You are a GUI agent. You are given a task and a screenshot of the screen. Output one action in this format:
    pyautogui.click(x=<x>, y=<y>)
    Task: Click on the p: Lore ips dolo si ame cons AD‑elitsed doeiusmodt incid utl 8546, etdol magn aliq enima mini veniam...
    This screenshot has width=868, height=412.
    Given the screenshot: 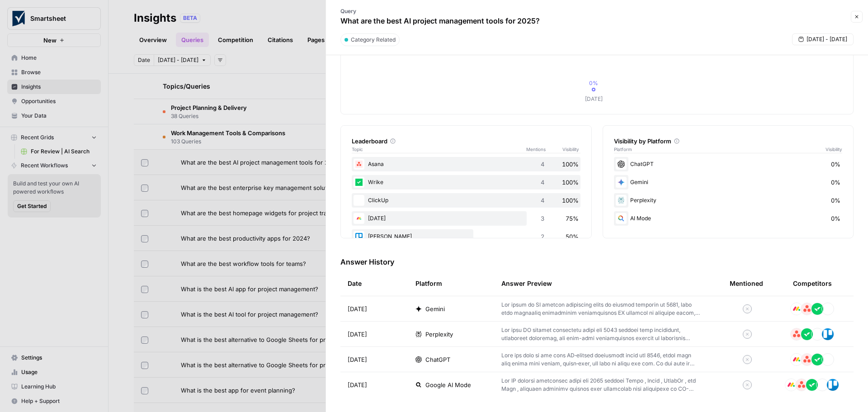 What is the action you would take?
    pyautogui.click(x=601, y=360)
    